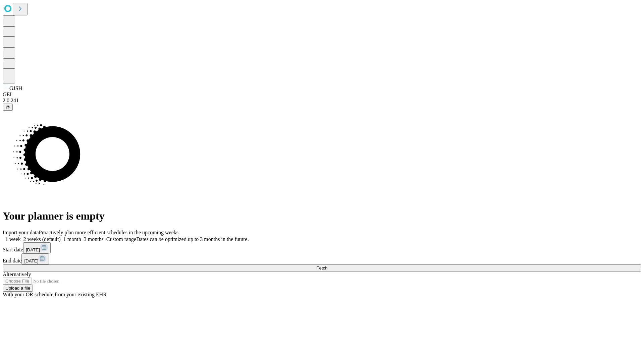 The height and width of the screenshot is (362, 644). I want to click on div: End date, so click(322, 259).